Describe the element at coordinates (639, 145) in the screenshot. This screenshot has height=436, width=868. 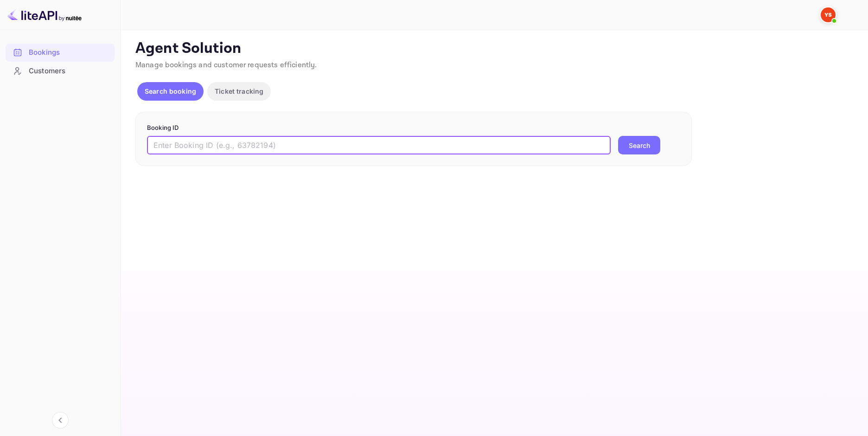
I see `button: Search` at that location.